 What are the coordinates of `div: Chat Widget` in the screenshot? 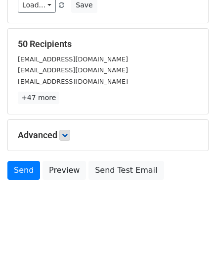 It's located at (192, 238).